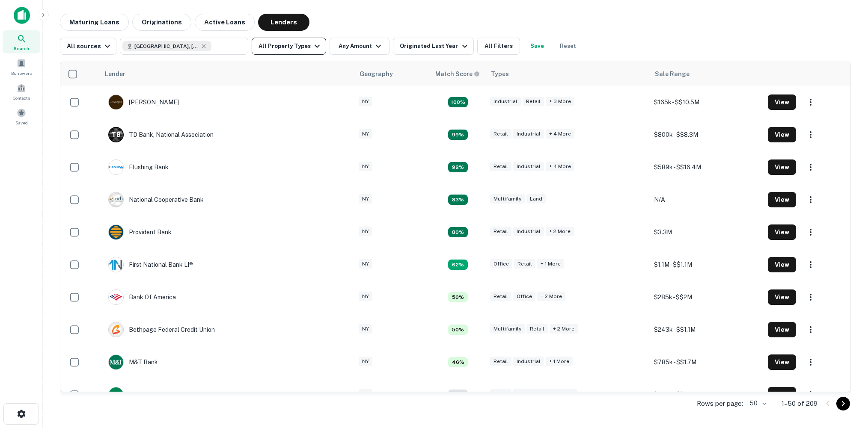 The height and width of the screenshot is (428, 868). I want to click on p: T B, so click(116, 135).